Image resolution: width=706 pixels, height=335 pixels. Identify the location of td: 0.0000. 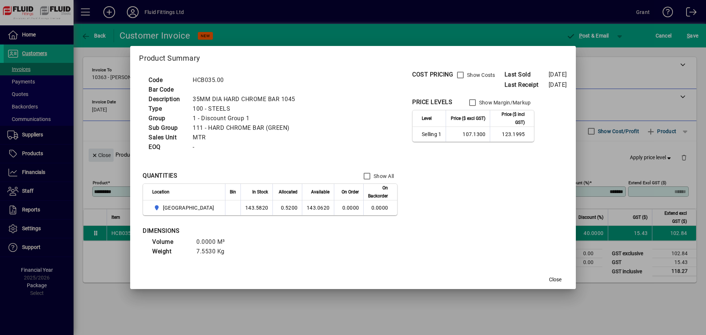
(380, 208).